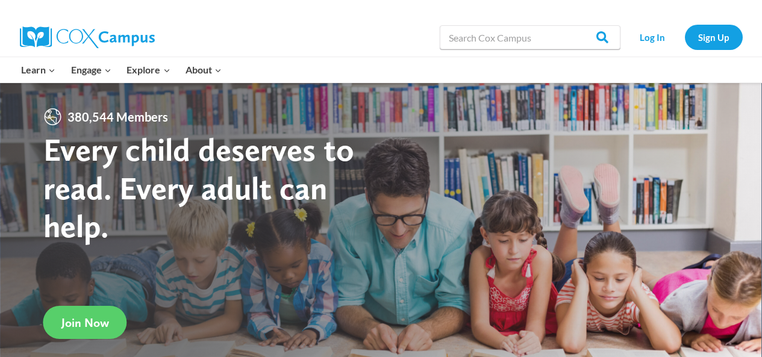 This screenshot has width=762, height=357. What do you see at coordinates (85, 322) in the screenshot?
I see `a: Join Now` at bounding box center [85, 322].